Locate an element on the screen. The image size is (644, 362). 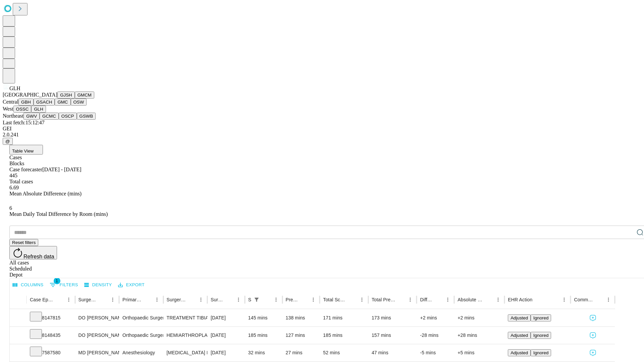
button: GSACH is located at coordinates (44, 102).